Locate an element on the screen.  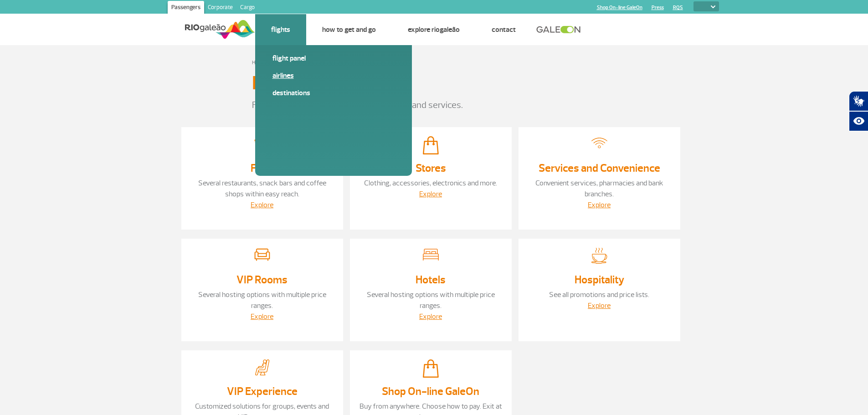
a: RQS is located at coordinates (679, 7).